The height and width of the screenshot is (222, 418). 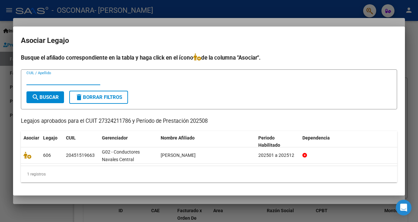 I want to click on mat-icon: search, so click(x=36, y=97).